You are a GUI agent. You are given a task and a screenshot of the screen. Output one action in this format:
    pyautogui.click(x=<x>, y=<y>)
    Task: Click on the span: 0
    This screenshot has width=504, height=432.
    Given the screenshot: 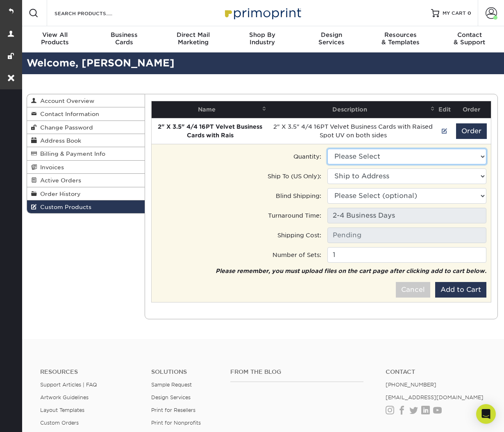 What is the action you would take?
    pyautogui.click(x=469, y=13)
    